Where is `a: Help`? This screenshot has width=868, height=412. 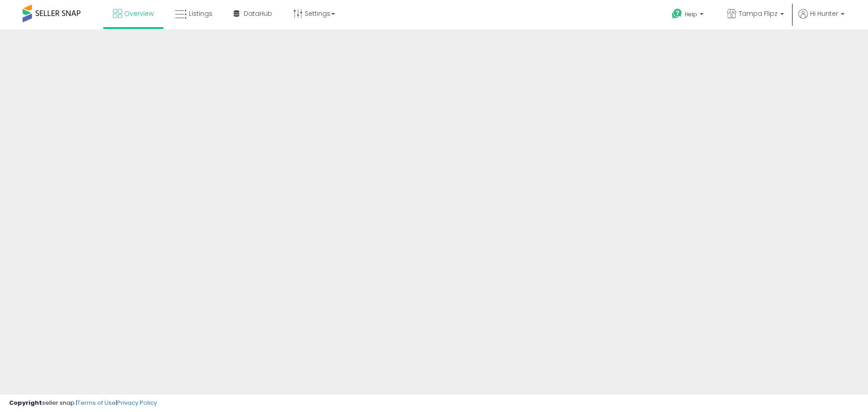 a: Help is located at coordinates (689, 15).